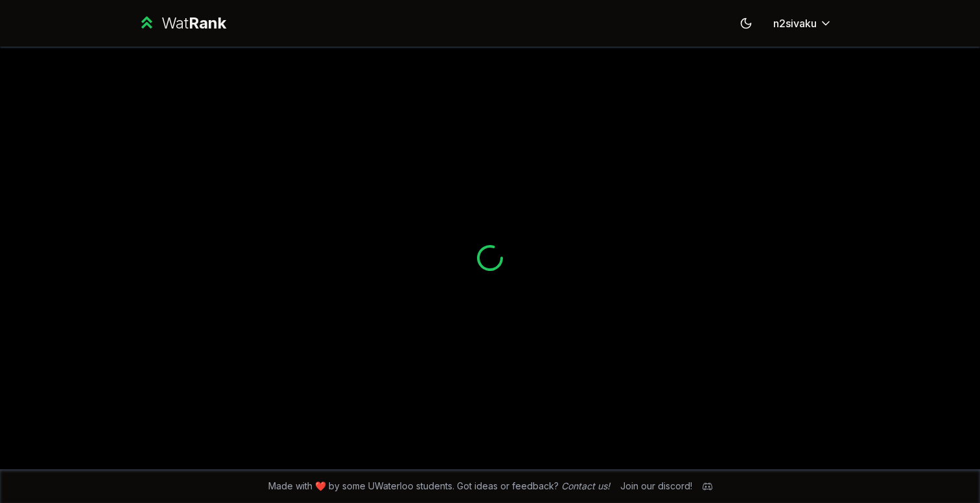 The width and height of the screenshot is (980, 503). I want to click on div: Join our discord!, so click(656, 486).